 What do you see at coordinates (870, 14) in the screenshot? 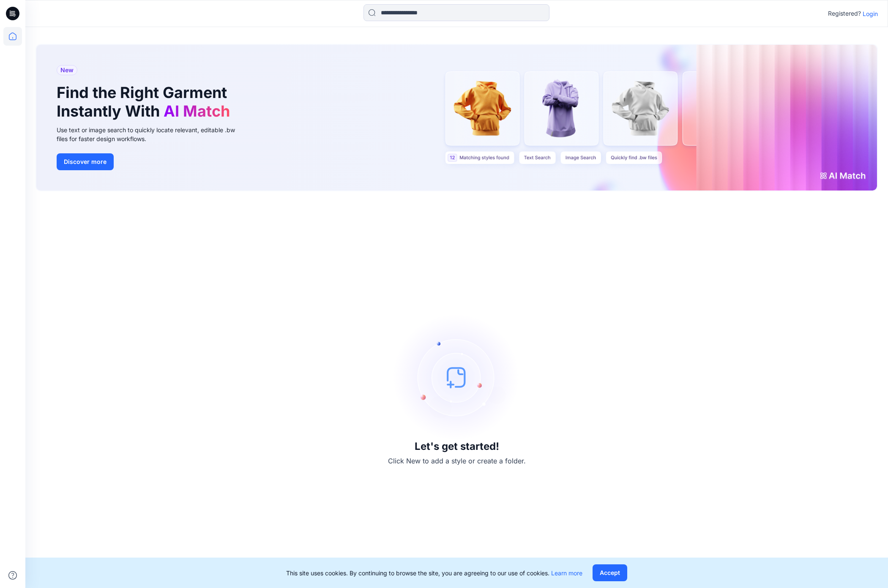
I see `p: Login` at bounding box center [870, 14].